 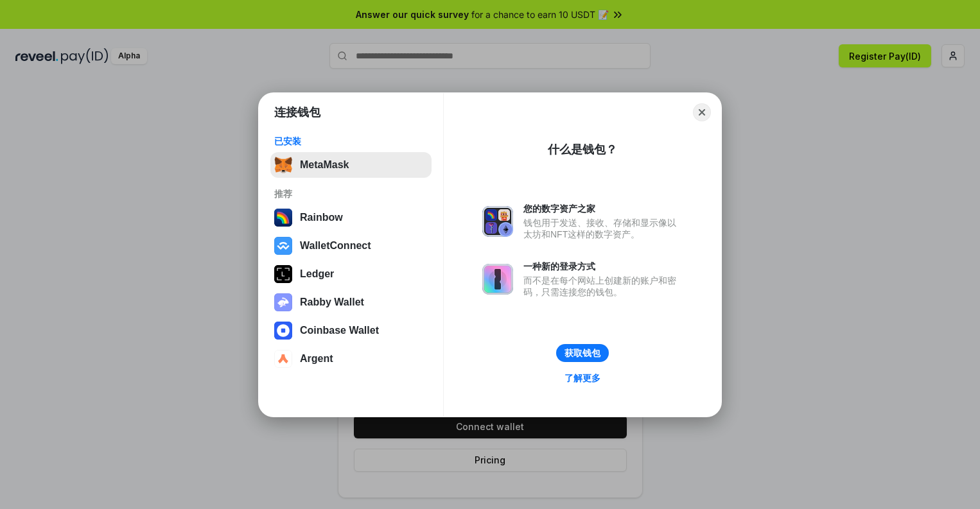 I want to click on button: Coinbase Wallet, so click(x=351, y=330).